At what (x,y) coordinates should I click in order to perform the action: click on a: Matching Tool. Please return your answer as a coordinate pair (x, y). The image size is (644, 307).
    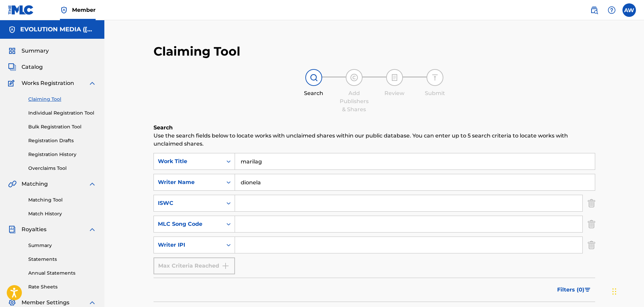
    Looking at the image, I should click on (63, 200).